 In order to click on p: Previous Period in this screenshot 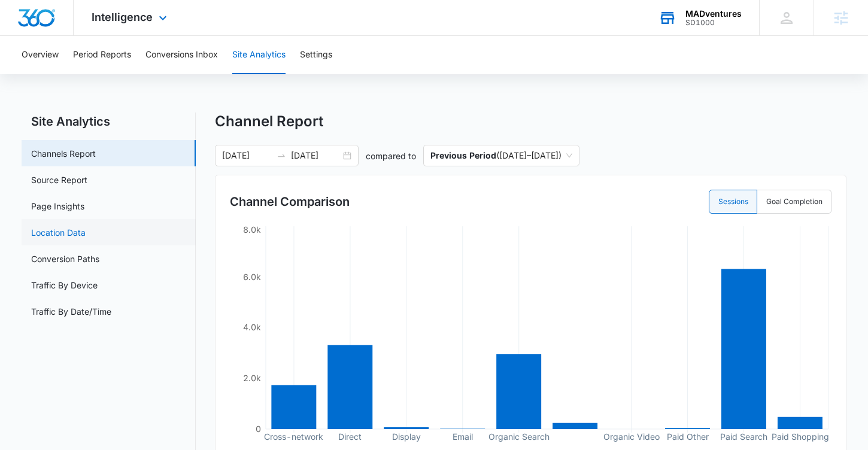, I will do `click(463, 155)`.